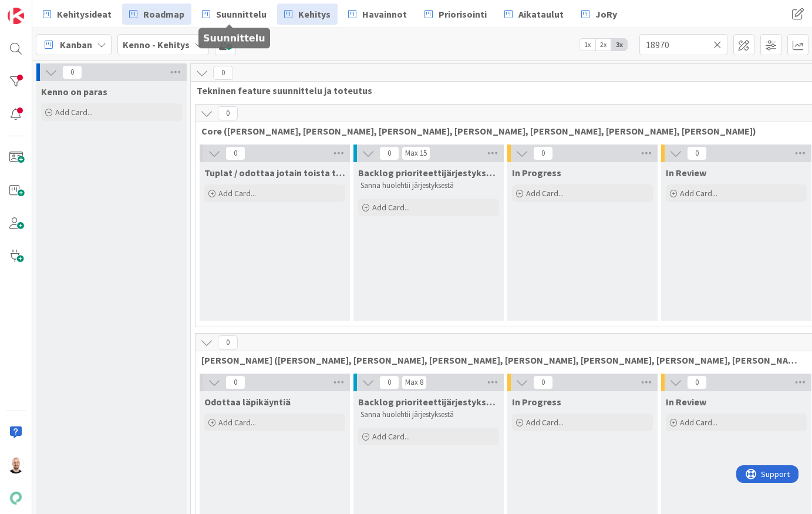 The image size is (812, 514). What do you see at coordinates (428, 401) in the screenshot?
I see `span: Backlog prioriteettijärjestyksessä (Halti)` at bounding box center [428, 401].